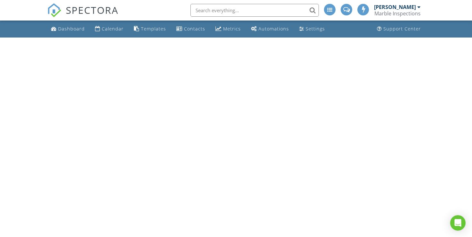  Describe the element at coordinates (195, 29) in the screenshot. I see `div: Contacts` at that location.